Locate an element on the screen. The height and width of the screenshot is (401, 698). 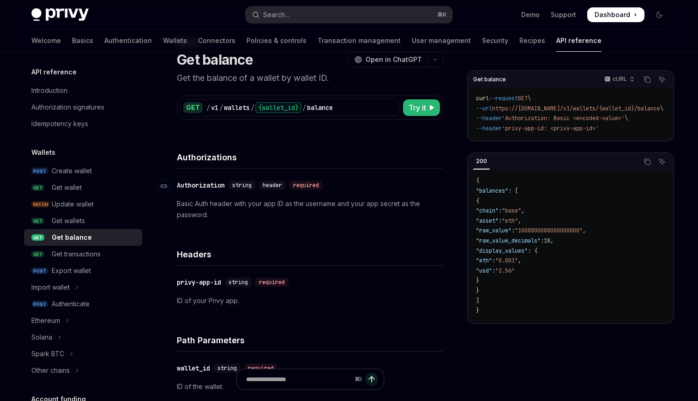
h4: Authorizations is located at coordinates (310, 157).